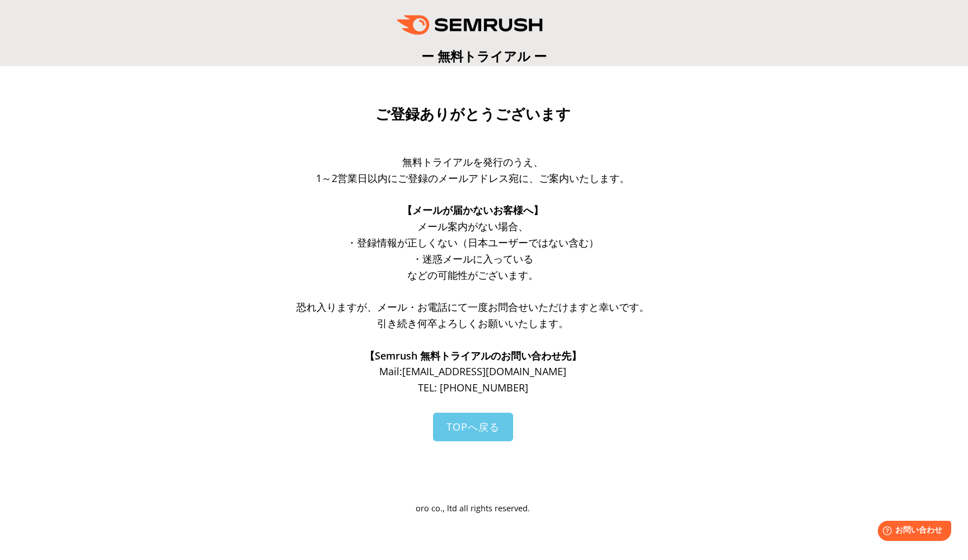 This screenshot has width=968, height=560. What do you see at coordinates (473, 275) in the screenshot?
I see `span: などの可能性がございます。` at bounding box center [473, 275].